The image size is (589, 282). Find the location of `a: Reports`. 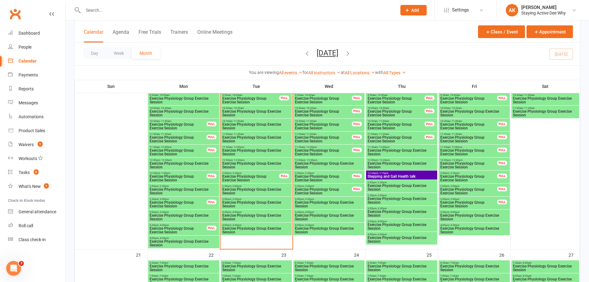

a: Reports is located at coordinates (36, 89).